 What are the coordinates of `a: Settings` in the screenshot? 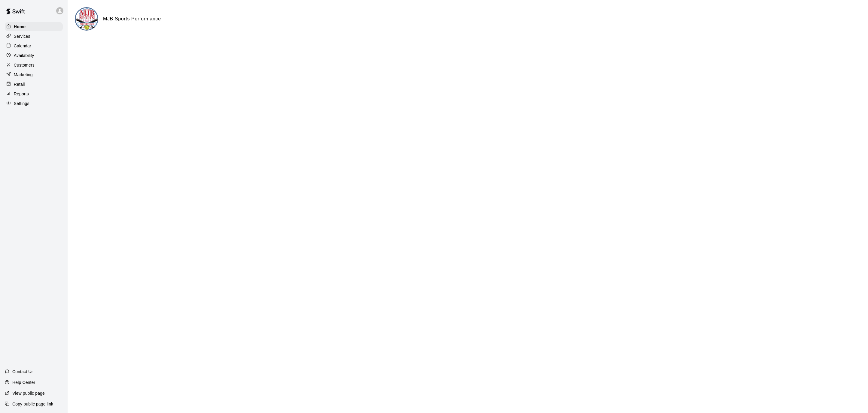 It's located at (34, 104).